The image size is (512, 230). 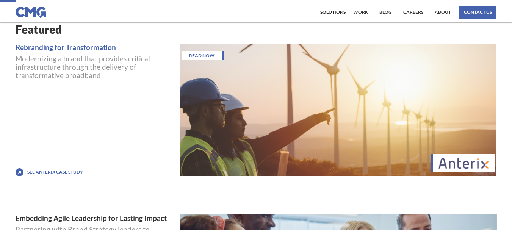 I want to click on a: Rebranding for Transformation, so click(x=94, y=47).